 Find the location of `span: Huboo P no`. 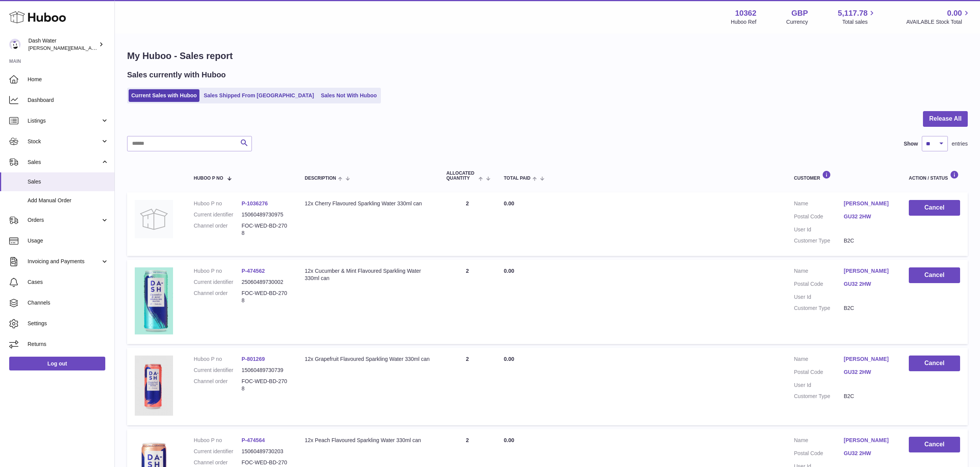

span: Huboo P no is located at coordinates (208, 178).